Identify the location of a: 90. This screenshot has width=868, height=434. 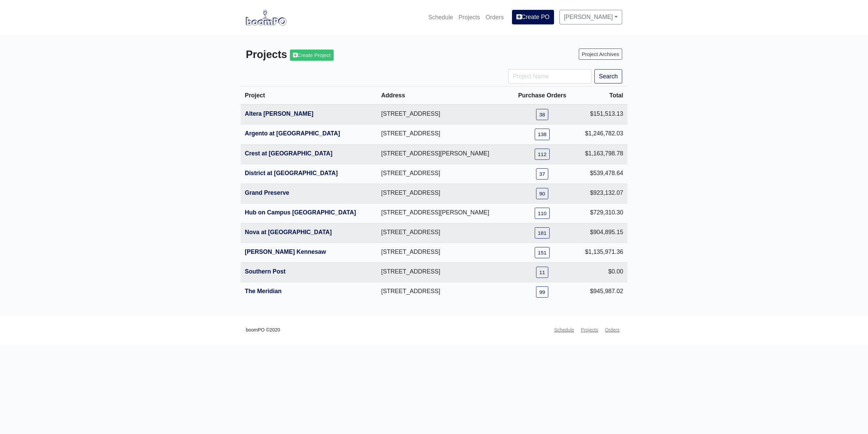
(542, 193).